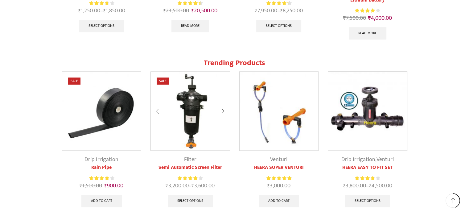 Image resolution: width=469 pixels, height=217 pixels. I want to click on div: Rated 3.83 out of 5, so click(367, 178).